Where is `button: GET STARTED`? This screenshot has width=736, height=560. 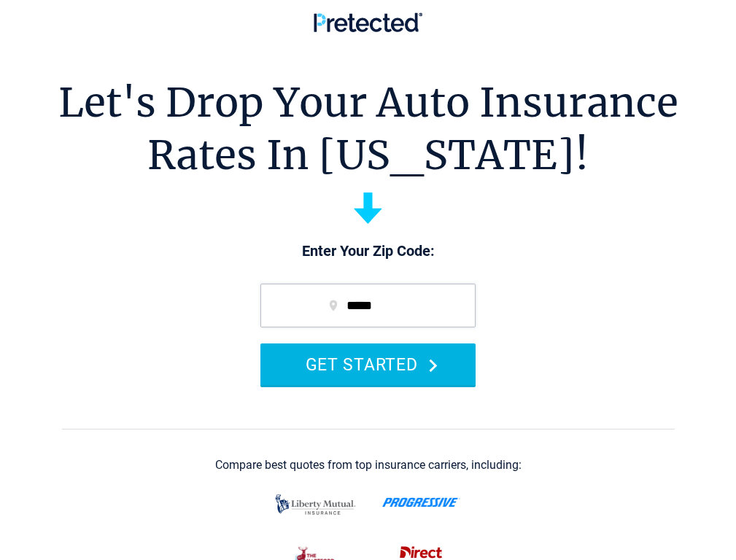
button: GET STARTED is located at coordinates (368, 364).